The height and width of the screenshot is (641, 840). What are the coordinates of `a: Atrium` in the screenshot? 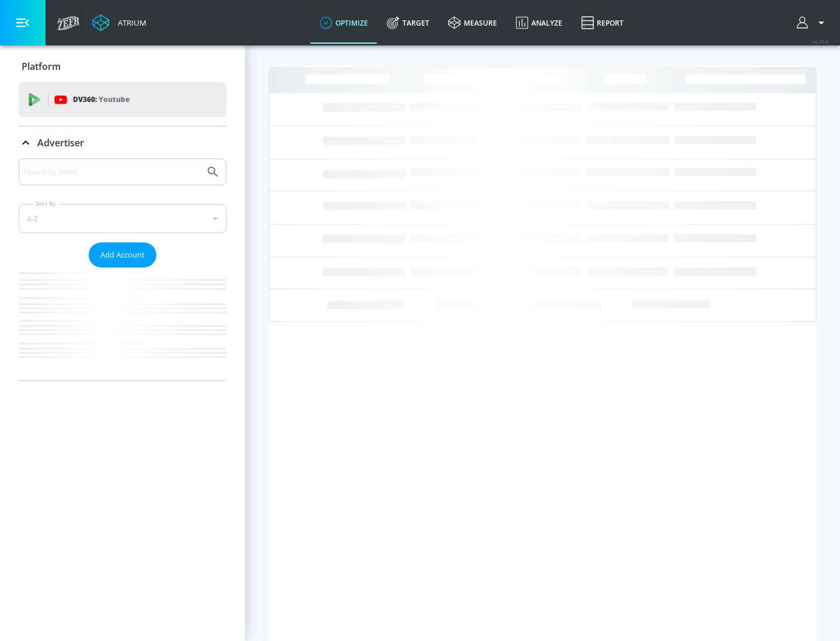 It's located at (119, 23).